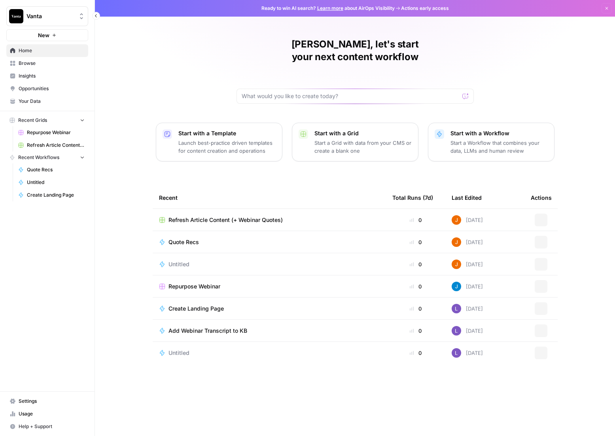 Image resolution: width=615 pixels, height=436 pixels. What do you see at coordinates (456, 286) in the screenshot?
I see `img: z620ml7ie90s7uun3xptce9f0frp` at bounding box center [456, 286].